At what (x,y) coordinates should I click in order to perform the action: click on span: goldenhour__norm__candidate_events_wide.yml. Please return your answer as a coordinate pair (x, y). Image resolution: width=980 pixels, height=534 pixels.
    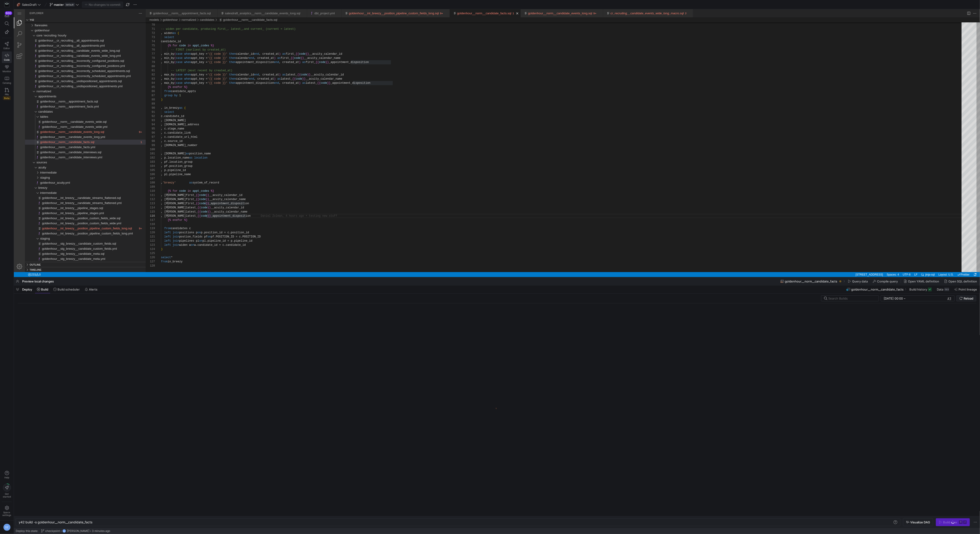
    Looking at the image, I should click on (61, 118).